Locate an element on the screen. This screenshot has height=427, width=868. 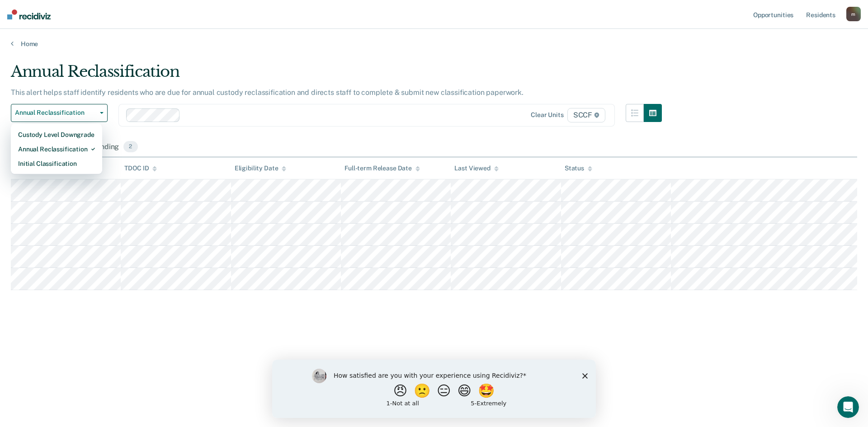
div: Status is located at coordinates (578, 168).